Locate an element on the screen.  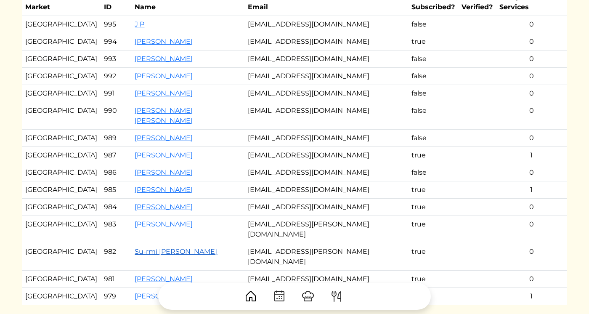
td: 982 is located at coordinates (116, 257).